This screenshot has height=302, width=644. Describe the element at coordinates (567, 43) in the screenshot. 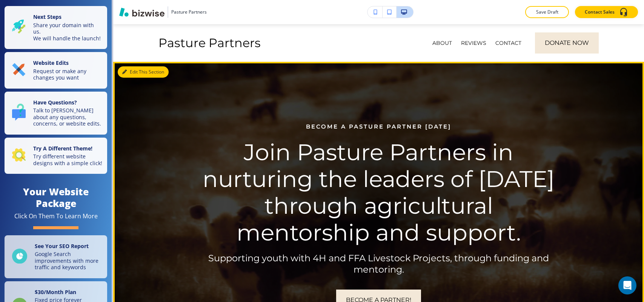

I see `a: Donate Now` at that location.